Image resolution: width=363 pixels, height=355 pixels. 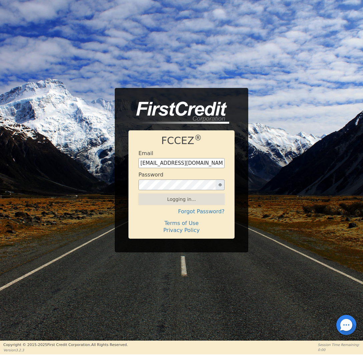 What do you see at coordinates (110, 344) in the screenshot?
I see `span: All Rights Reserved.` at bounding box center [110, 344].